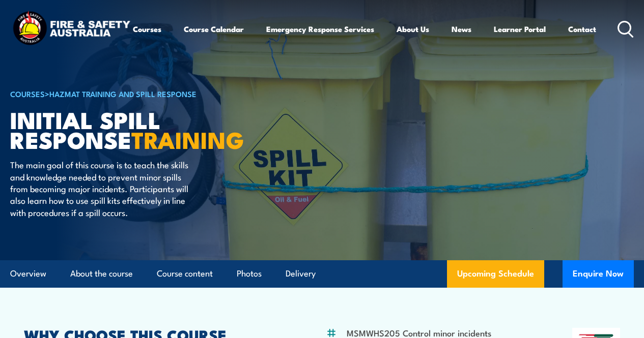  I want to click on a: Upcoming Schedule, so click(495, 274).